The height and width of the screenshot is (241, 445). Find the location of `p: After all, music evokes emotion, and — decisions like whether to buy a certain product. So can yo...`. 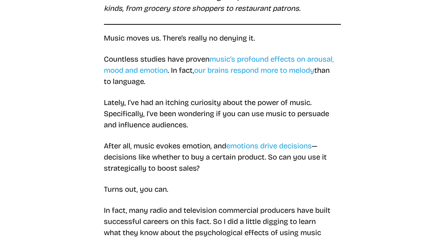

p: After all, music evokes emotion, and — decisions like whether to buy a certain product. So can yo... is located at coordinates (223, 157).